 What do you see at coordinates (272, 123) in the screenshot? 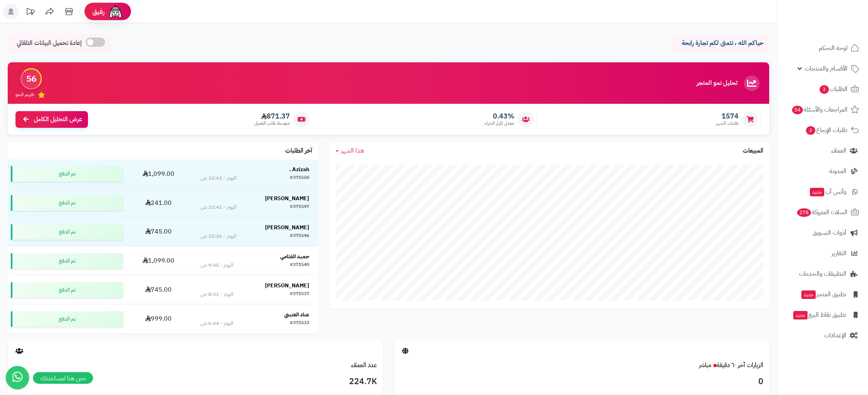
I see `span: متوسط طلب العميل` at bounding box center [272, 123].